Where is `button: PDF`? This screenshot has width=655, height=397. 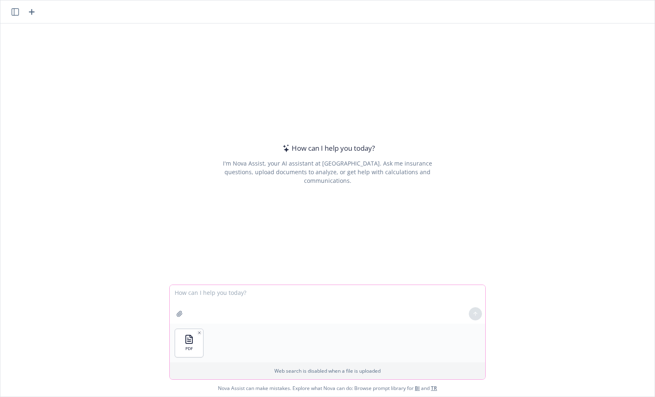
button: PDF is located at coordinates (189, 343).